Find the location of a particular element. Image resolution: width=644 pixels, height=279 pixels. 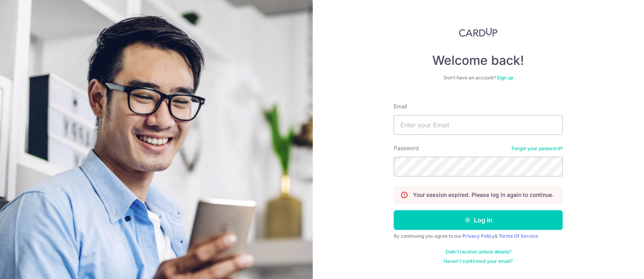

label: Email is located at coordinates (401, 107).